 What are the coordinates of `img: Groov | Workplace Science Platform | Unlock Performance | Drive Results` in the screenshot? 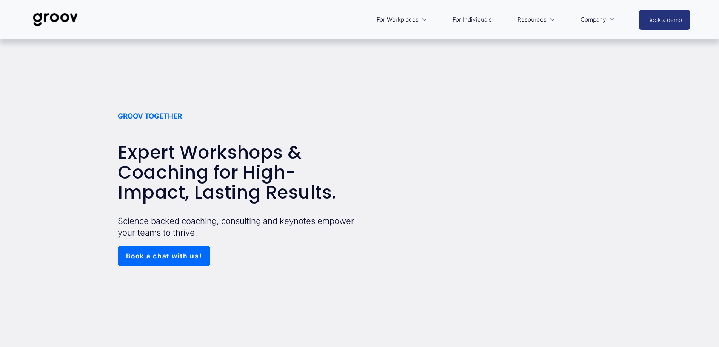 It's located at (55, 20).